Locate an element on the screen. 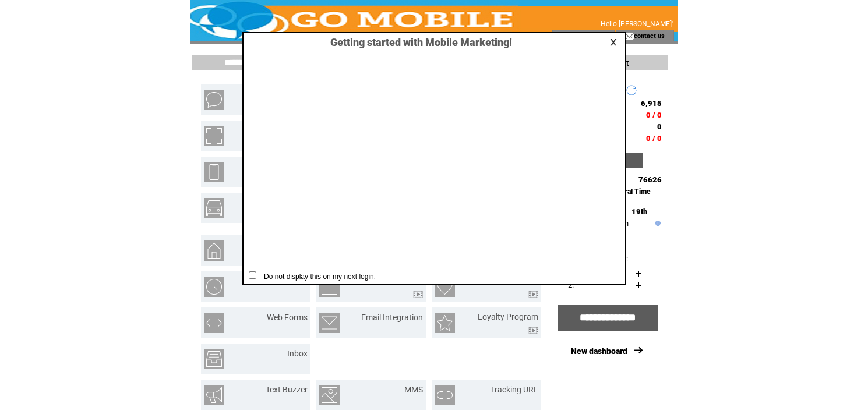 Image resolution: width=868 pixels, height=414 pixels. a: Email Integration is located at coordinates (392, 317).